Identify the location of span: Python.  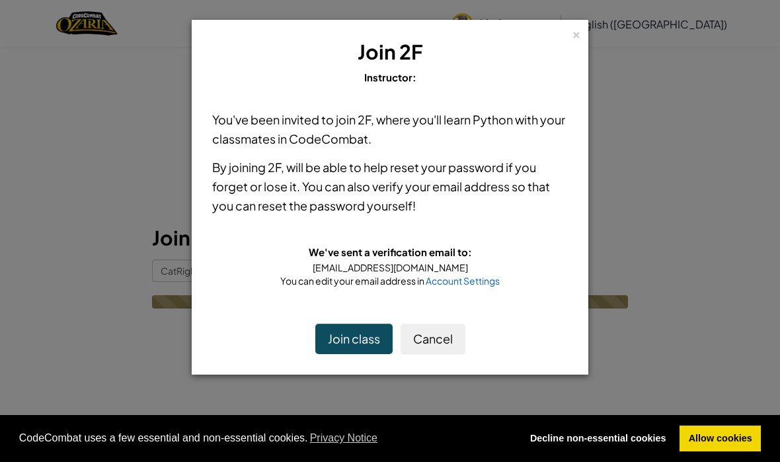
(493, 119).